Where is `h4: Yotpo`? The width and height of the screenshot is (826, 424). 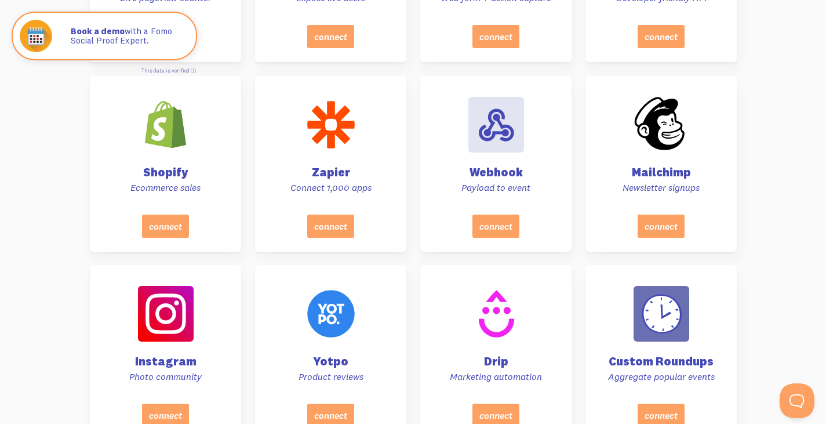 h4: Yotpo is located at coordinates (330, 361).